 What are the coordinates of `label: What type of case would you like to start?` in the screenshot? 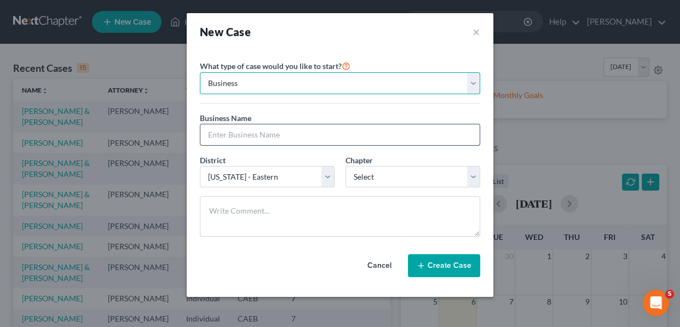 It's located at (275, 66).